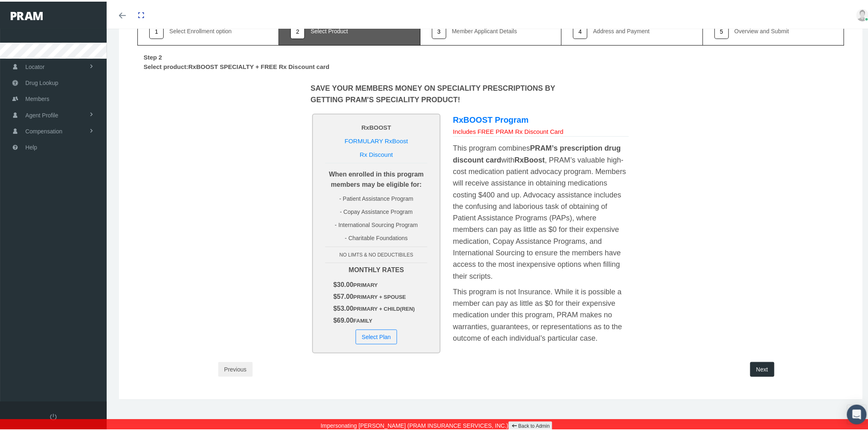  Describe the element at coordinates (537, 152) in the screenshot. I see `b: PRAM’s prescription drug discount card` at that location.